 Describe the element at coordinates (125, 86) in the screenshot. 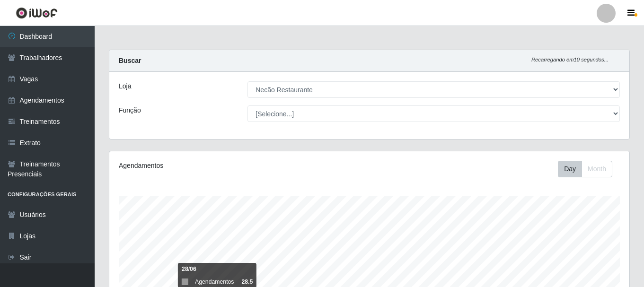

I see `label: Loja` at that location.